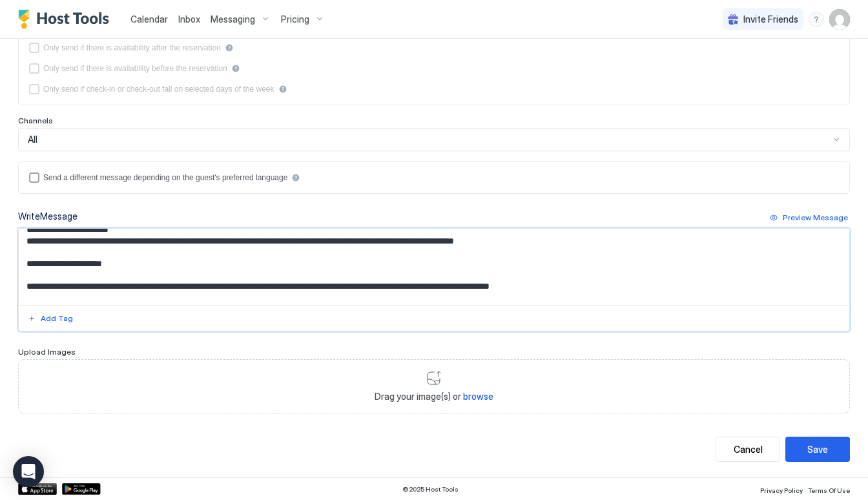 This screenshot has width=868, height=500. I want to click on div: Open Intercom Messenger, so click(28, 472).